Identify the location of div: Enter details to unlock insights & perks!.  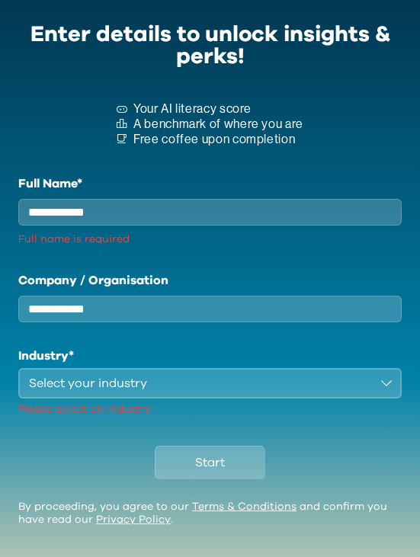
(210, 46).